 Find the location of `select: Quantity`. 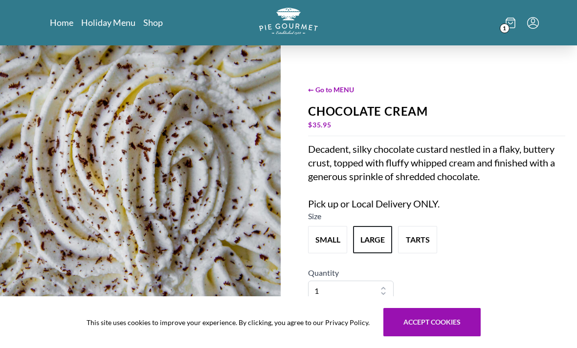

select: Quantity is located at coordinates (350, 291).